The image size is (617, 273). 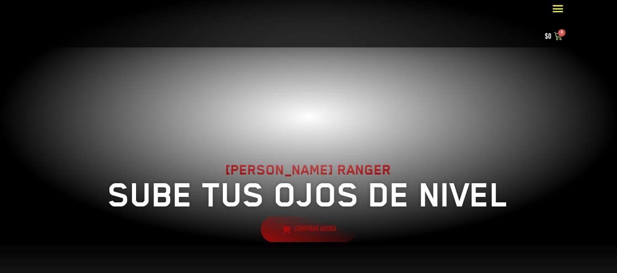 I want to click on a: COMPRAR AHORA, so click(x=309, y=230).